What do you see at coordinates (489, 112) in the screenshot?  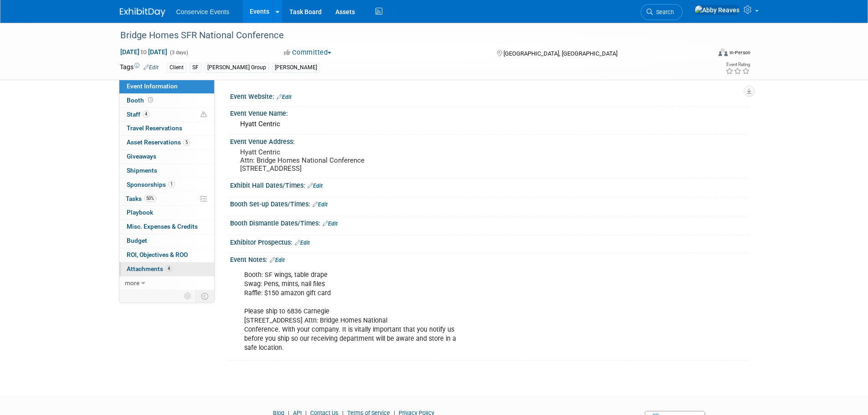 I see `div: Event Venue Name:` at bounding box center [489, 112].